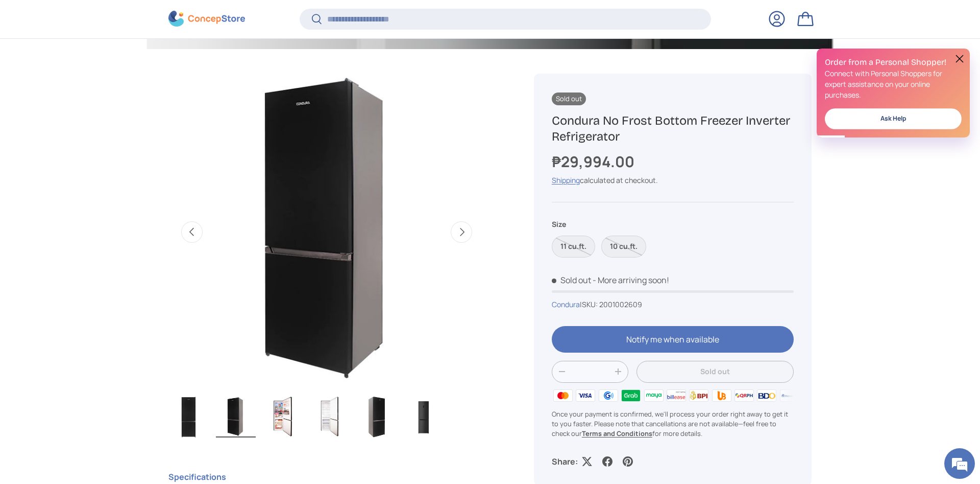 The height and width of the screenshot is (484, 980). Describe the element at coordinates (893, 84) in the screenshot. I see `p: Connect with Personal Shoppers for expert assistance on your online purchases.` at that location.